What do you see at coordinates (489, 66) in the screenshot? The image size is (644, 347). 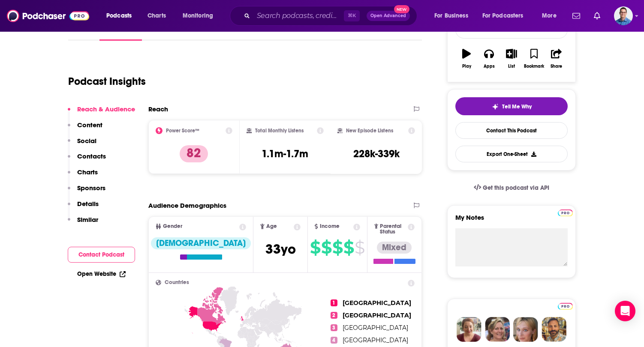 I see `div: Apps` at bounding box center [489, 66].